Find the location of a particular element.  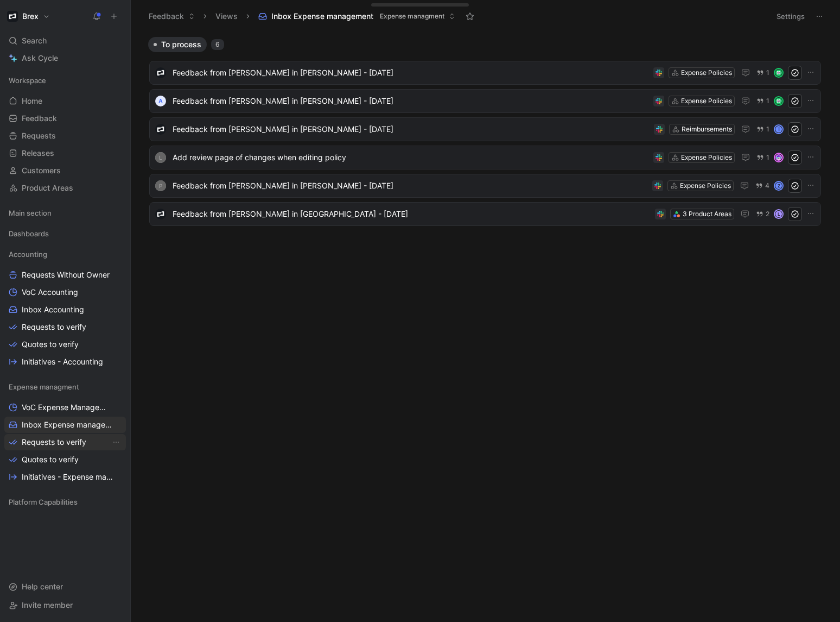

span: Invite member is located at coordinates (47, 604).